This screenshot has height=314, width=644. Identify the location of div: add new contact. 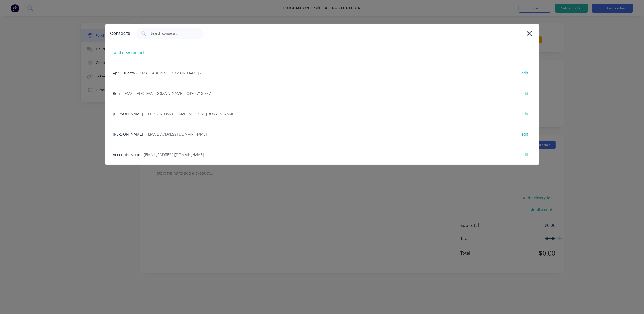
(129, 52).